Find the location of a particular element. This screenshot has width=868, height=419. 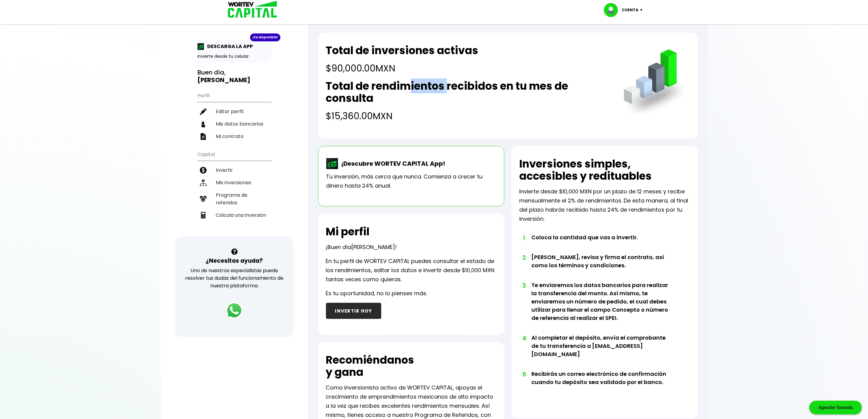

p: Es tu oportunidad, no lo pienses más. is located at coordinates (376, 293).